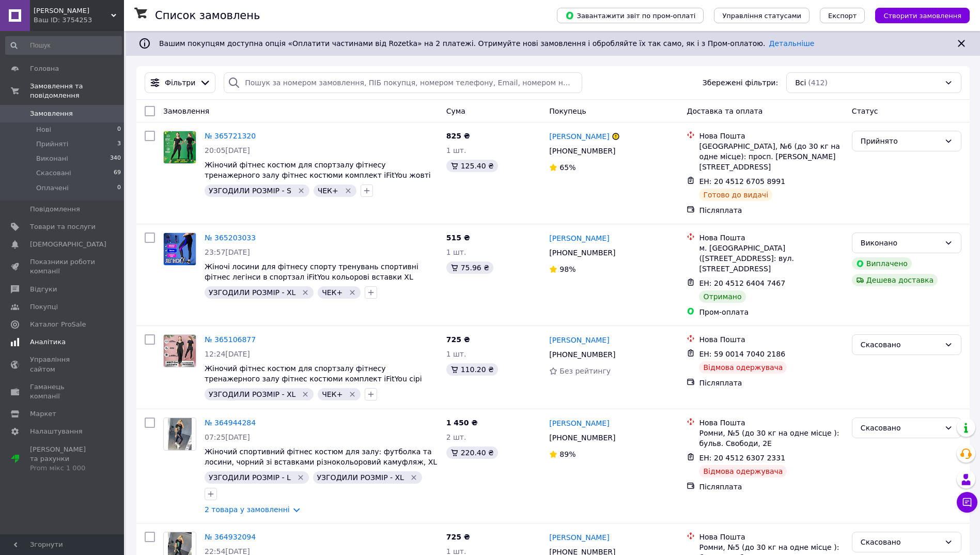  Describe the element at coordinates (458, 340) in the screenshot. I see `span: 725 ₴` at that location.